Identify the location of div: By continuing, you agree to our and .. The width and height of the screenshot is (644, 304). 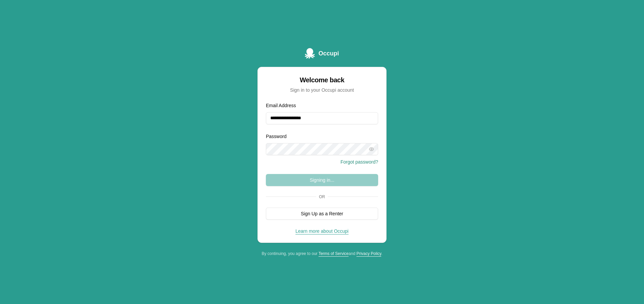
(322, 254).